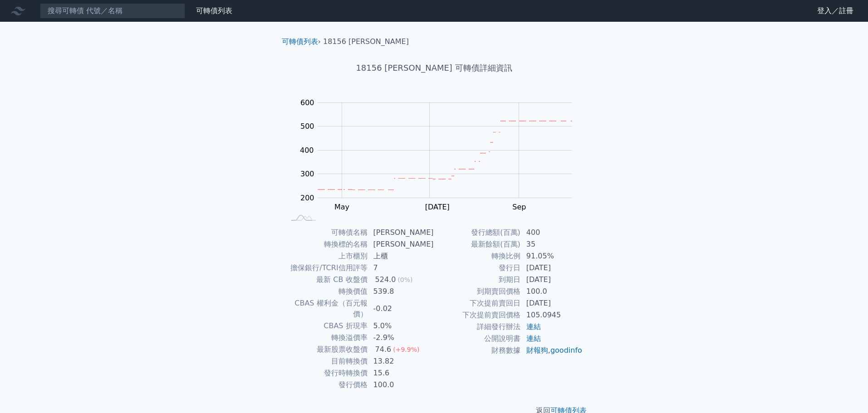  What do you see at coordinates (326, 373) in the screenshot?
I see `td: 發行時轉換價` at bounding box center [326, 373].